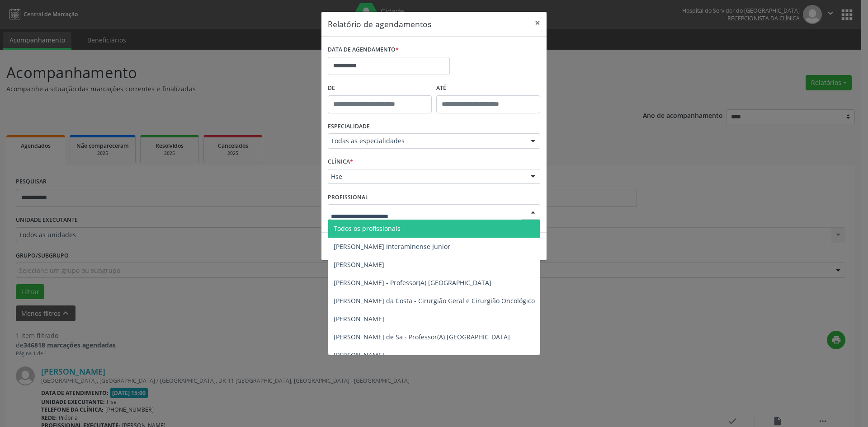 The height and width of the screenshot is (427, 868). I want to click on label: ATÉ, so click(488, 88).